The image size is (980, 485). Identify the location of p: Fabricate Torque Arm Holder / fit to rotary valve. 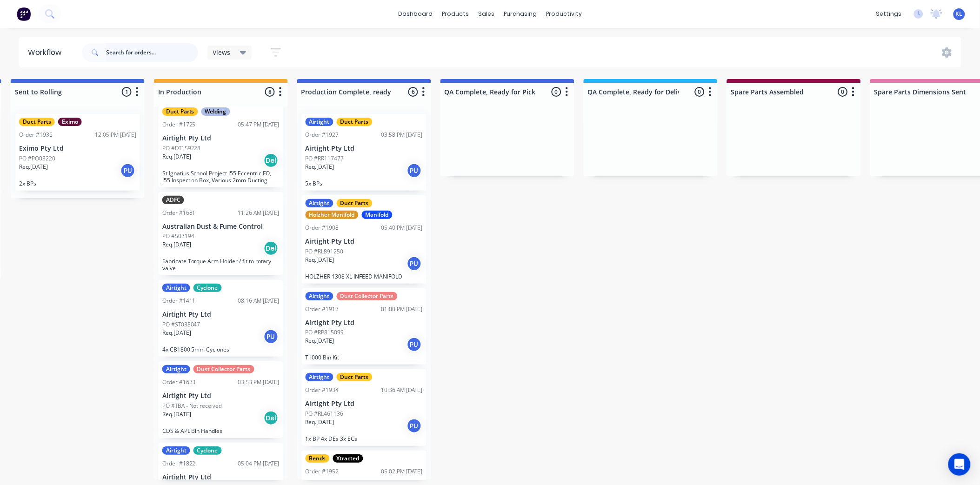
(221, 265).